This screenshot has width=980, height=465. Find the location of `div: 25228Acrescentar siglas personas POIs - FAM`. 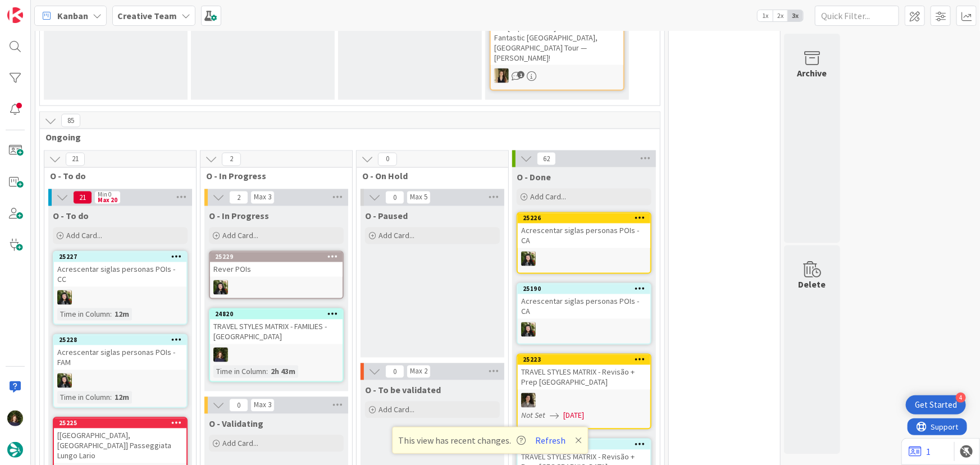

div: 25228Acrescentar siglas personas POIs - FAM is located at coordinates (120, 353).